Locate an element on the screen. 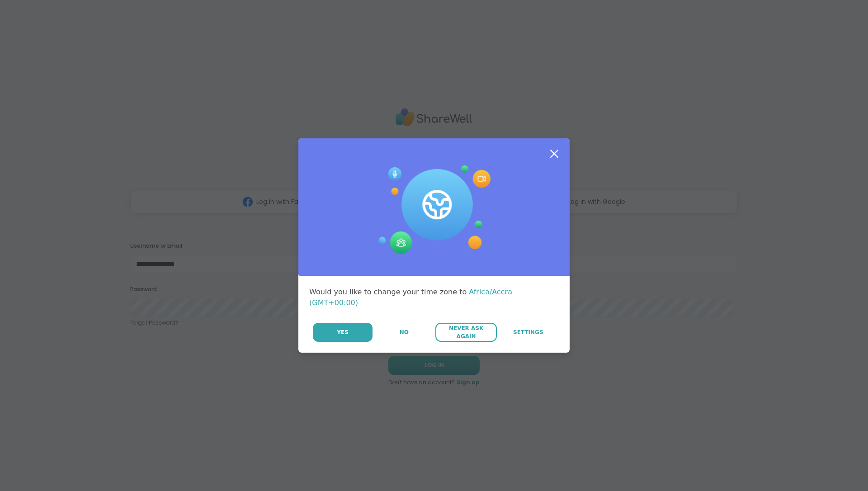 Image resolution: width=868 pixels, height=491 pixels. span: No is located at coordinates (404, 332).